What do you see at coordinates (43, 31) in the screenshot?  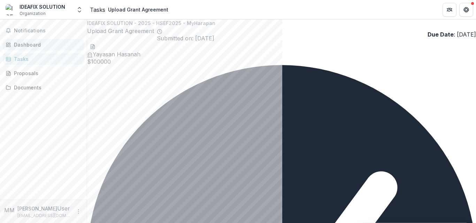 I see `button: Notifications` at bounding box center [43, 31].